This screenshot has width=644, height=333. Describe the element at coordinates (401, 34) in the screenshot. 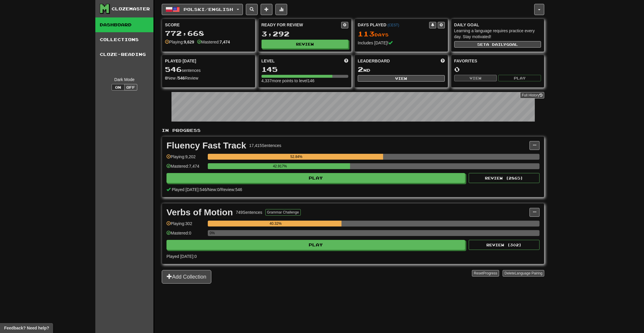

I see `div: Day s` at that location.